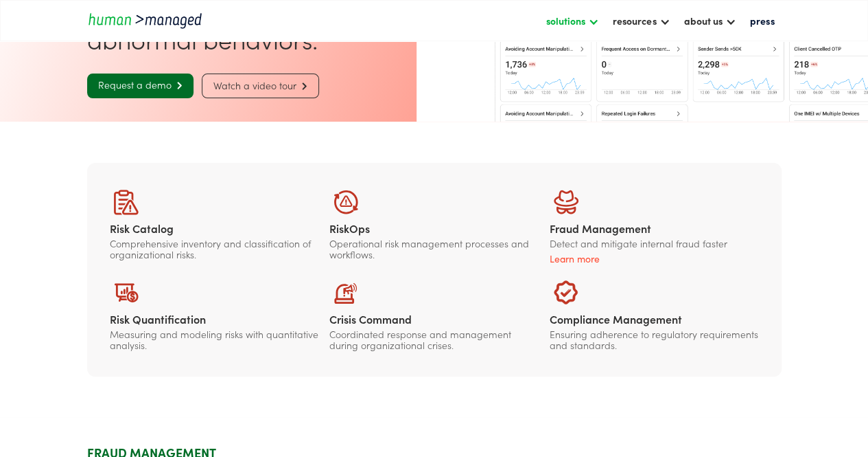 This screenshot has height=457, width=868. What do you see at coordinates (654, 340) in the screenshot?
I see `div: Ensuring adherence to regulatory requirements and standards.` at bounding box center [654, 340].